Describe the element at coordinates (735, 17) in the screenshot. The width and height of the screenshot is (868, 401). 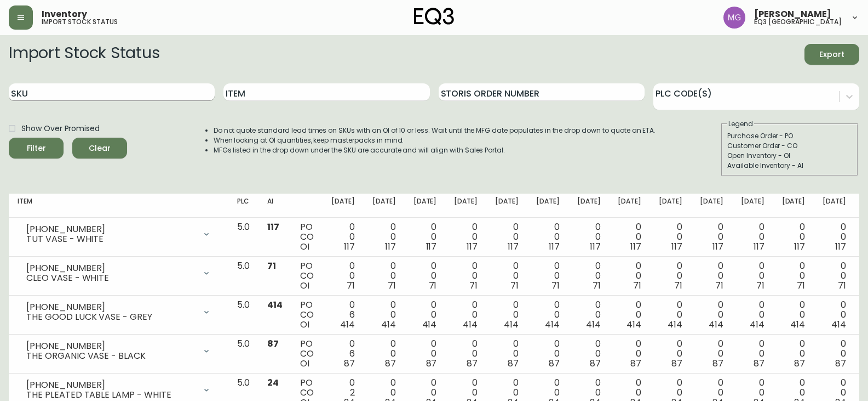
I see `img: de8837be2a95cd31bb7c9ae23fe16153` at that location.